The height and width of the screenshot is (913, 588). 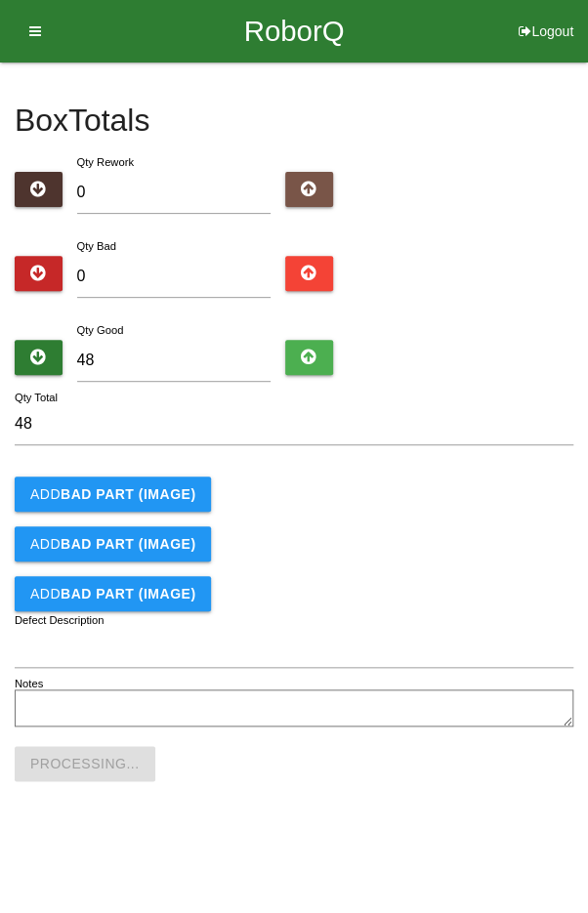 I want to click on label: Qty Bad, so click(x=97, y=246).